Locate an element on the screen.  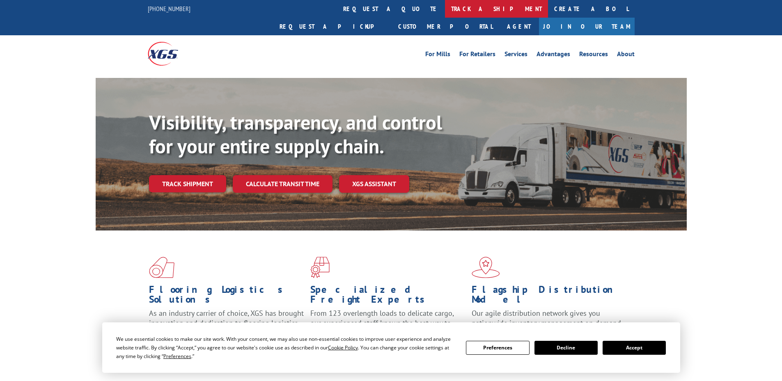
a: Track shipment is located at coordinates (188, 184).